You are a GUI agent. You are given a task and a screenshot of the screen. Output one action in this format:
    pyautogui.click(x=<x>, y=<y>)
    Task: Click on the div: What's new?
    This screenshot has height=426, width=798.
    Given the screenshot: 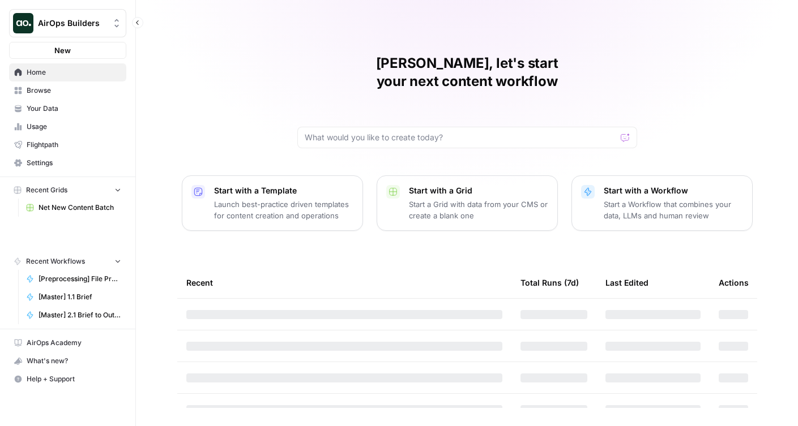 What is the action you would take?
    pyautogui.click(x=67, y=361)
    